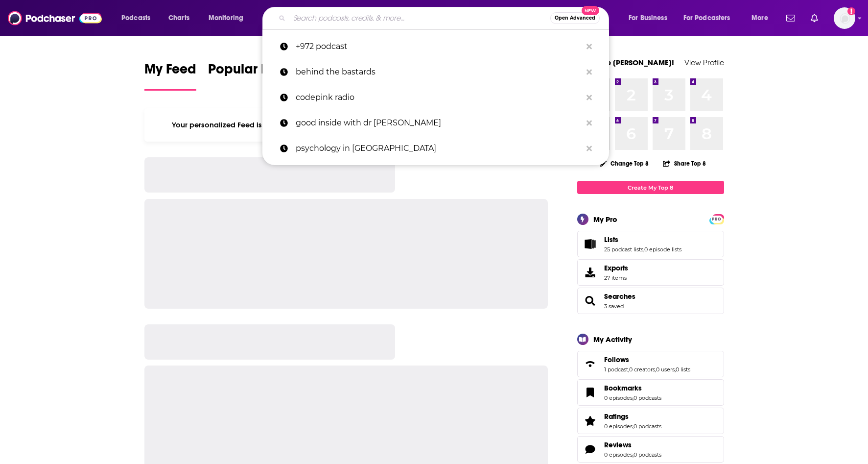 The image size is (868, 464). What do you see at coordinates (439, 148) in the screenshot?
I see `p: psychology in seattle` at bounding box center [439, 148].